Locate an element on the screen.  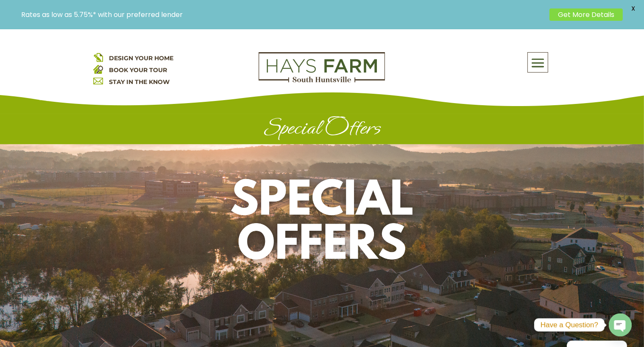
span: X is located at coordinates (633, 9).